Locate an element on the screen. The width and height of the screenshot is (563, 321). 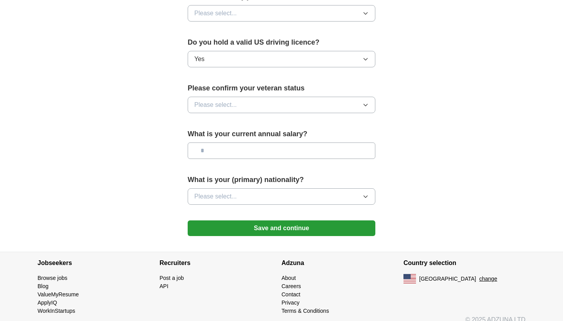
a: WorkInStartups is located at coordinates (56, 310).